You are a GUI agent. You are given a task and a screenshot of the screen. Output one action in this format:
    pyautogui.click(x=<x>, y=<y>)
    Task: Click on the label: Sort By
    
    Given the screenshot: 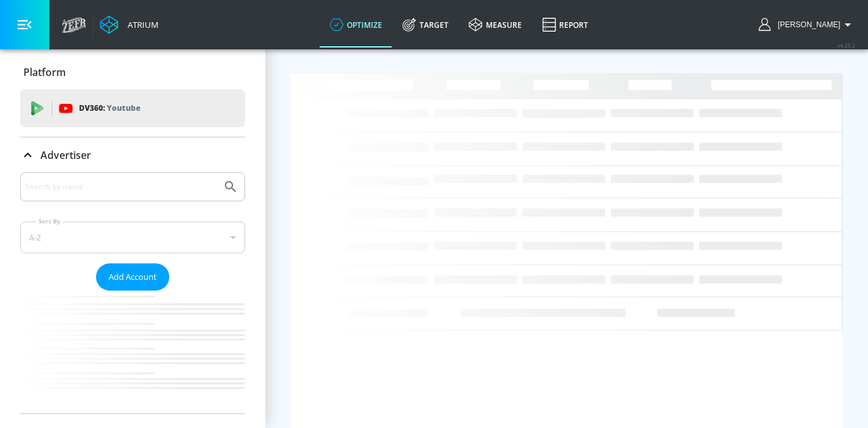 What is the action you would take?
    pyautogui.click(x=49, y=221)
    